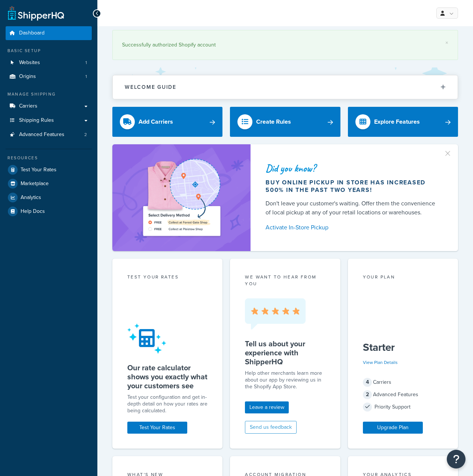  I want to click on h2: Welcome Guide, so click(151, 87).